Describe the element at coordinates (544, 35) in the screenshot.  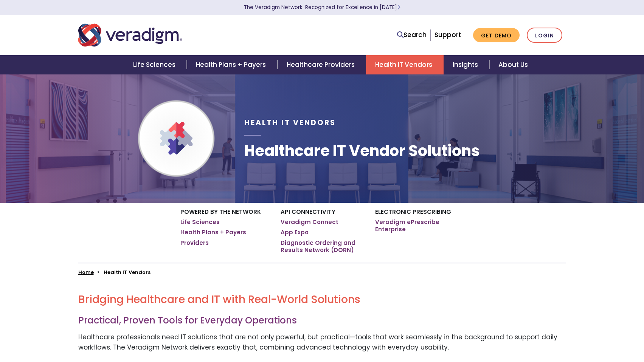
I see `a: Login` at that location.